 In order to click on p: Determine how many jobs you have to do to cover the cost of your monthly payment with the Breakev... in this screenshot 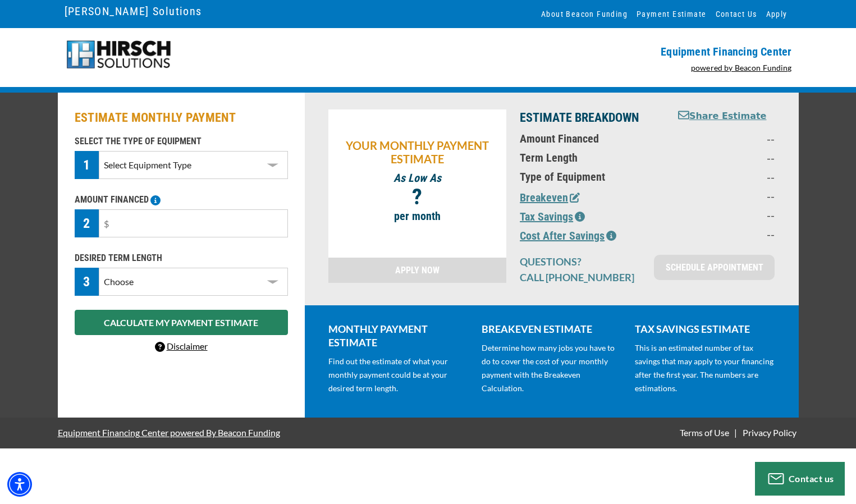, I will do `click(552, 368)`.